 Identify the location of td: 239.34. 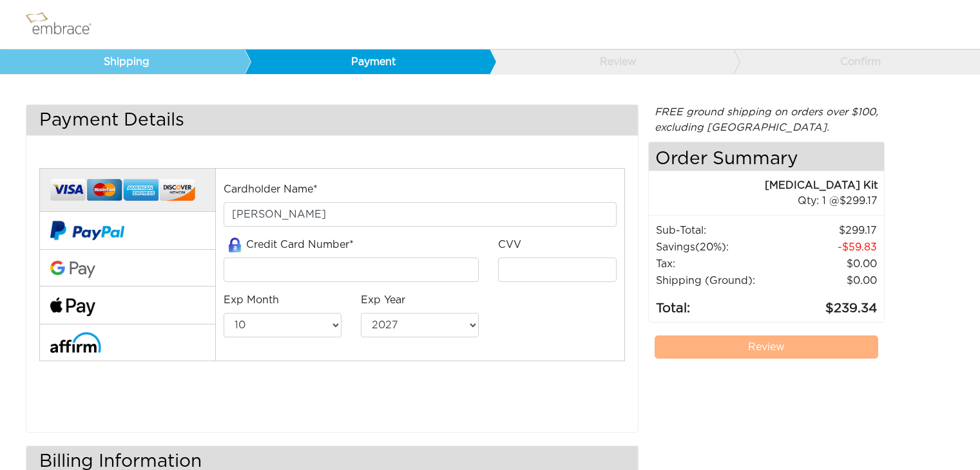
(827, 304).